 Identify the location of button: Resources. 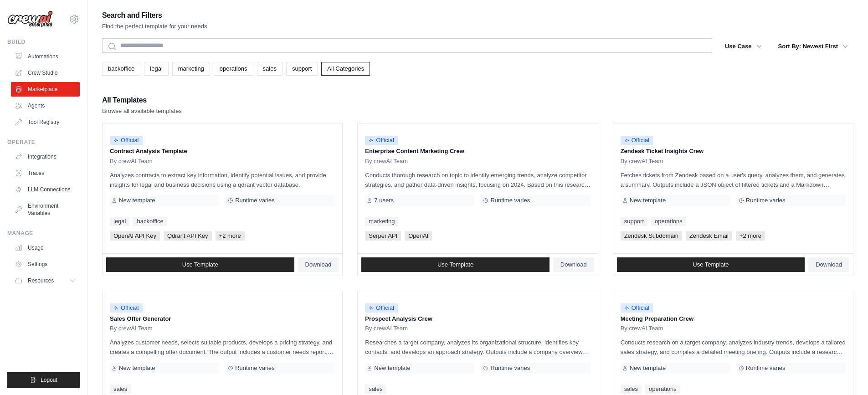
(45, 280).